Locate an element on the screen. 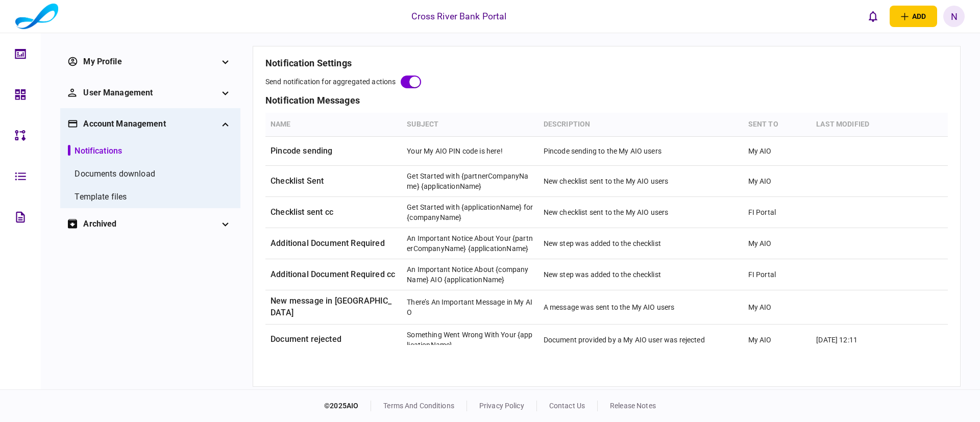  td: A message was sent to the My AIO users is located at coordinates (641, 307).